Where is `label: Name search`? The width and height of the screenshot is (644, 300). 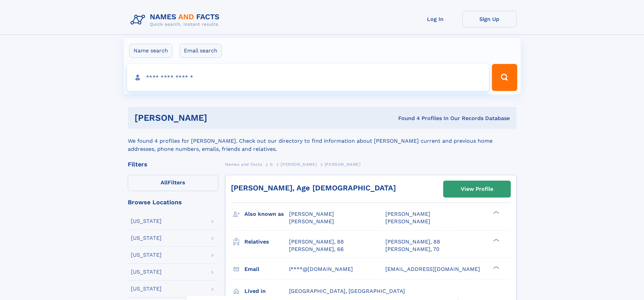
label: Name search is located at coordinates (151, 51).